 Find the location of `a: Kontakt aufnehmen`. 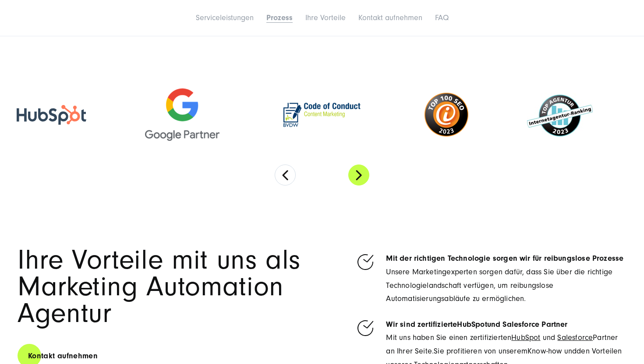

a: Kontakt aufnehmen is located at coordinates (390, 17).